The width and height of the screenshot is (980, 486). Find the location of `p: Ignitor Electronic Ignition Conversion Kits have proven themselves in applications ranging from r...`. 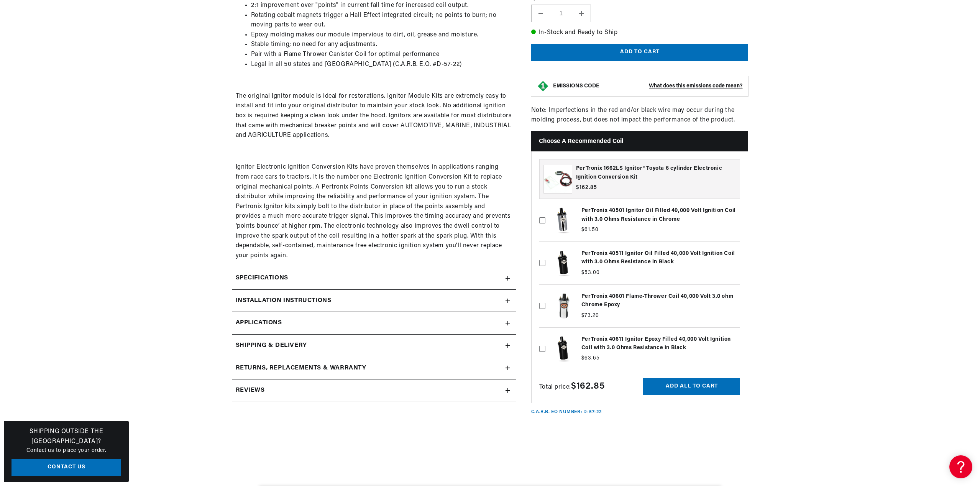

p: Ignitor Electronic Ignition Conversion Kits have proven themselves in applications ranging from r... is located at coordinates (374, 212).